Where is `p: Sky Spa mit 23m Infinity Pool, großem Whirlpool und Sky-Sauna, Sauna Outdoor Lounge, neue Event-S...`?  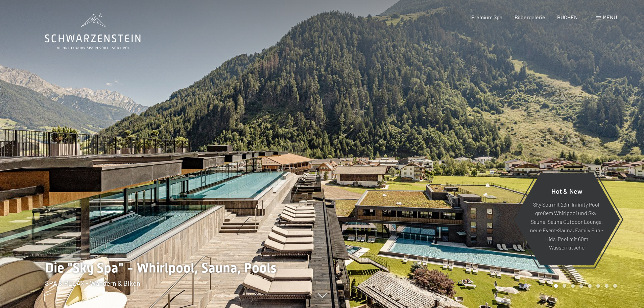 p: Sky Spa mit 23m Infinity Pool, großem Whirlpool und Sky-Sauna, Sauna Outdoor Lounge, neue Event-S... is located at coordinates (566, 226).